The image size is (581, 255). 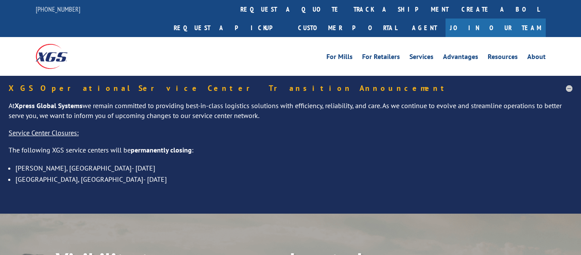 I want to click on a: About, so click(x=536, y=58).